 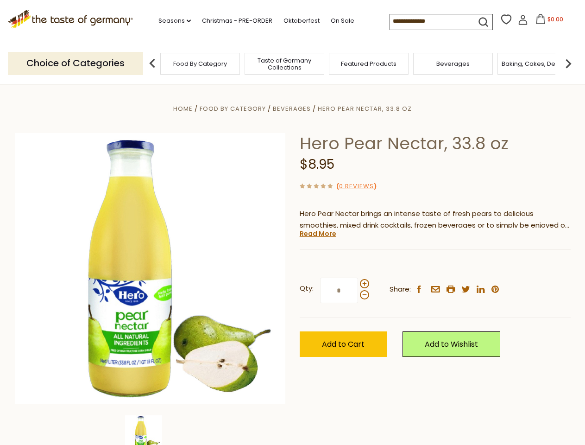 I want to click on a: Read More, so click(x=318, y=233).